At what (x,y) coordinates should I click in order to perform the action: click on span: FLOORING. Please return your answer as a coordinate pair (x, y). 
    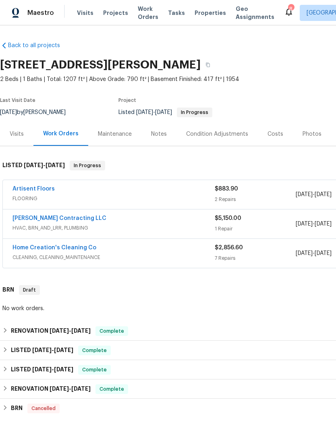
    Looking at the image, I should click on (114, 199).